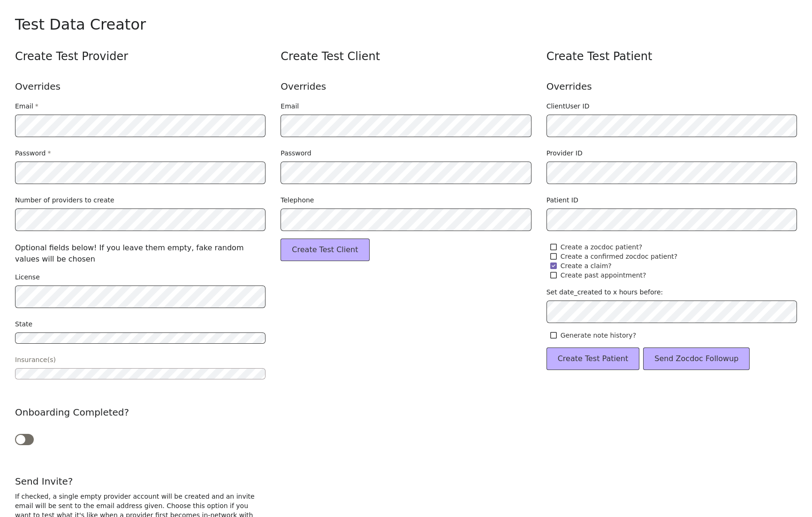 The width and height of the screenshot is (812, 517). What do you see at coordinates (297, 200) in the screenshot?
I see `label: Telephone` at bounding box center [297, 200].